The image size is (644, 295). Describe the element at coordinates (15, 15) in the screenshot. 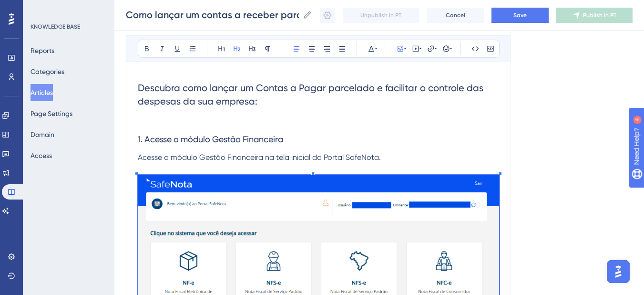

I see `button: Open AI Assistant Launcher` at that location.